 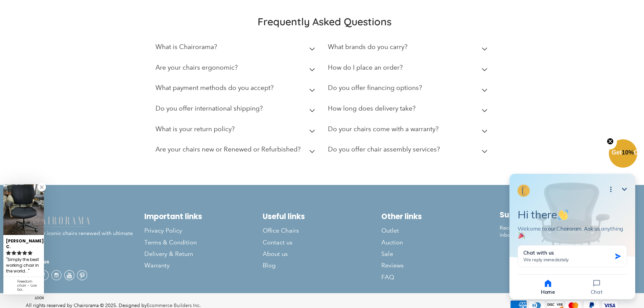 I want to click on a: Auction, so click(x=441, y=242).